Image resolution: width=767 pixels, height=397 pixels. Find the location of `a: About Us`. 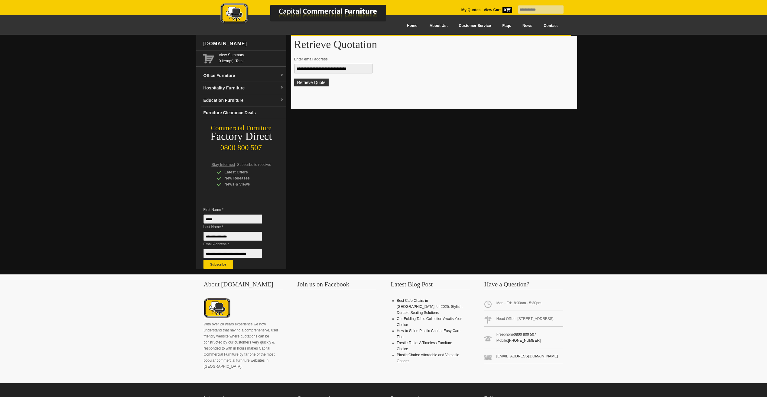

a: About Us is located at coordinates (437, 26).